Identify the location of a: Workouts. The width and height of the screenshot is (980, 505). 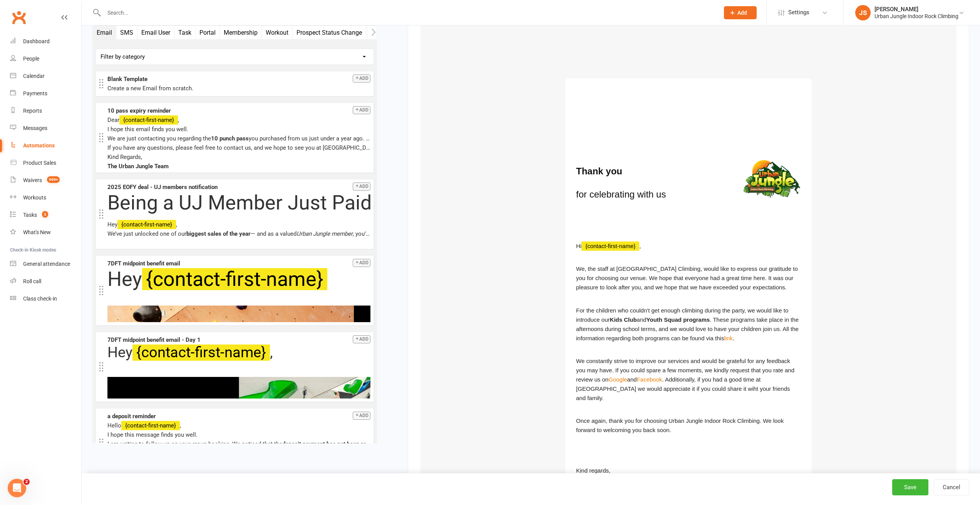
(46, 197).